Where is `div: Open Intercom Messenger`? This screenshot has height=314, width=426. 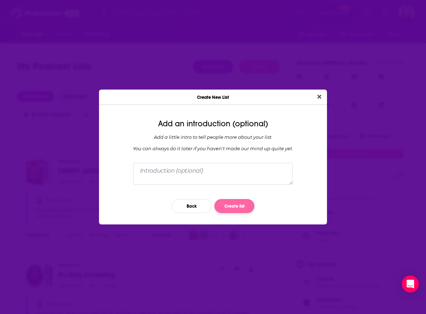 div: Open Intercom Messenger is located at coordinates (410, 284).